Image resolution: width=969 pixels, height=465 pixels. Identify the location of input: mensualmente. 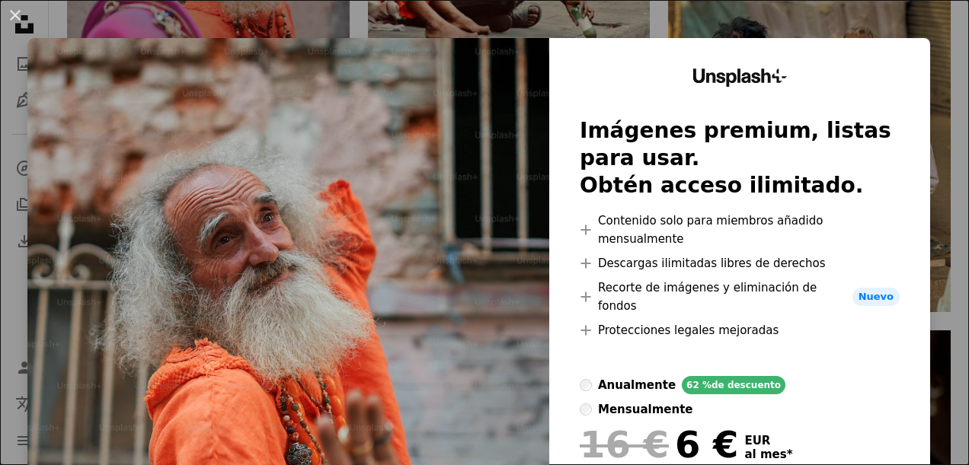
(586, 410).